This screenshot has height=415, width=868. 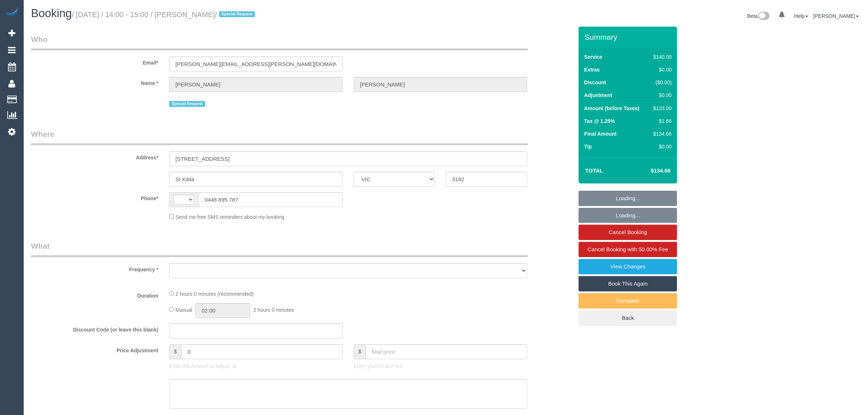 I want to click on a: Automaid Logo, so click(x=11, y=12).